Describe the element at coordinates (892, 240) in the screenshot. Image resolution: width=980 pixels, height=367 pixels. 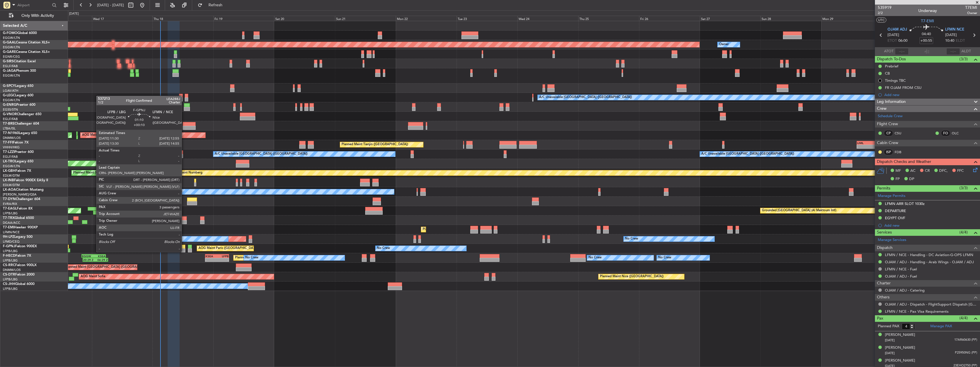
I see `a: Manage Services` at that location.